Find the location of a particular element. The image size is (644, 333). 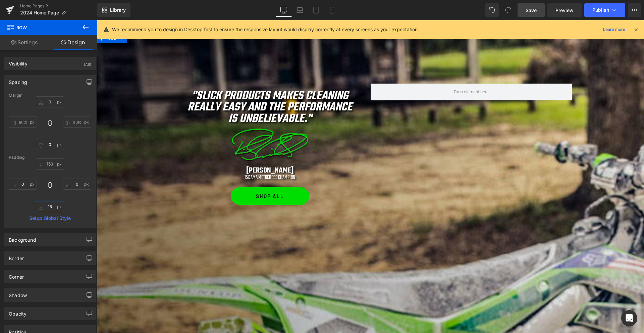

button: Undo is located at coordinates (492, 10).